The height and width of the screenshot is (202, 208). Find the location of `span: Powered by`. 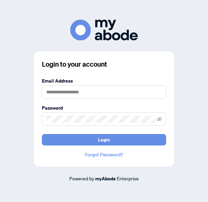

span: Powered by is located at coordinates (82, 178).